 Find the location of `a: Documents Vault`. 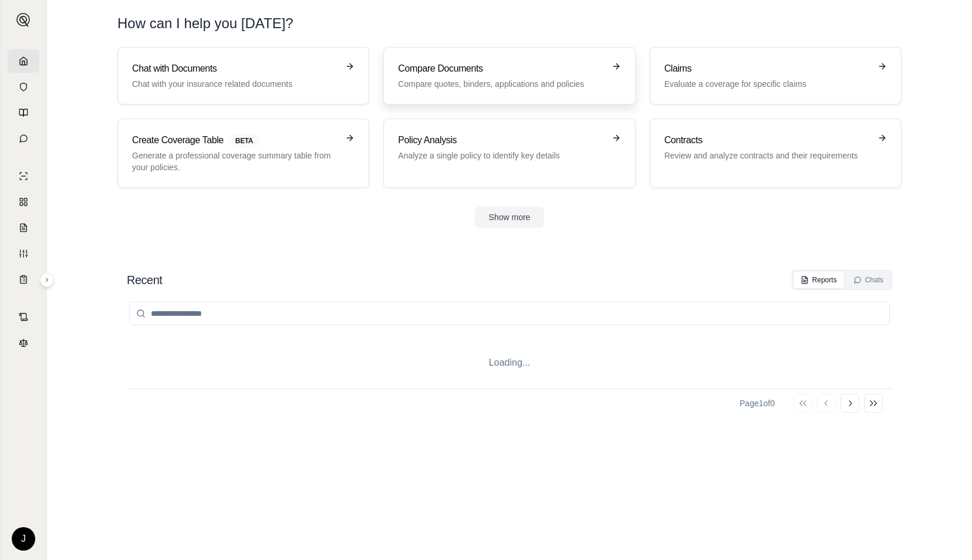

a: Documents Vault is located at coordinates (24, 87).